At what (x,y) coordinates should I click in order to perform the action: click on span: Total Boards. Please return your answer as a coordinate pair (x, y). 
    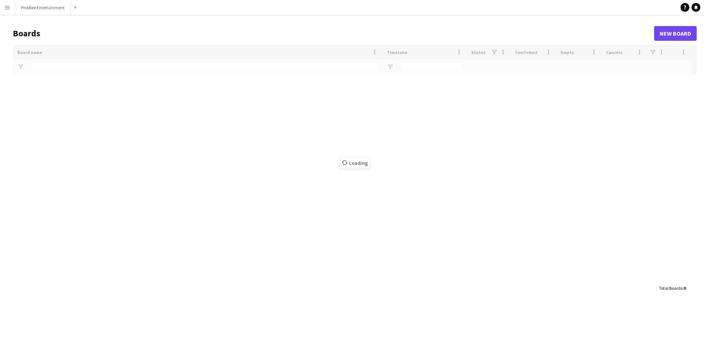
    Looking at the image, I should click on (671, 288).